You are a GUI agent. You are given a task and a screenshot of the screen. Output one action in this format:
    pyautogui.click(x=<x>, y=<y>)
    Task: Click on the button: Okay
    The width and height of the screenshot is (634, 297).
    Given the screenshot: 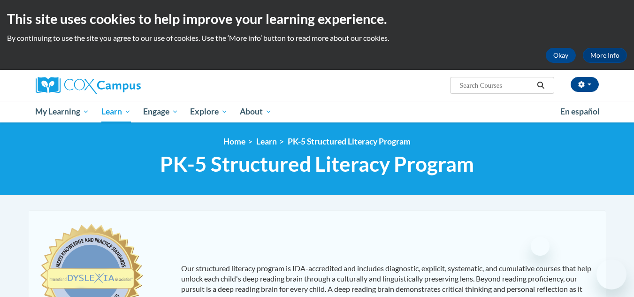 What is the action you would take?
    pyautogui.click(x=561, y=55)
    